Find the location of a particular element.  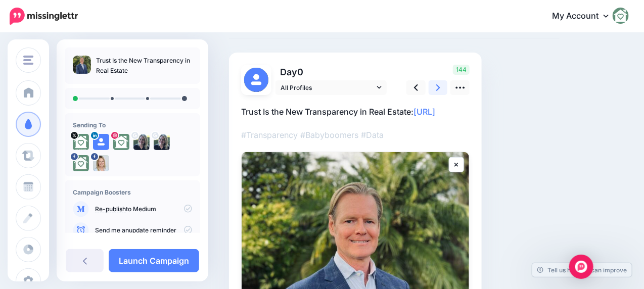

p: Day is located at coordinates (332, 72).